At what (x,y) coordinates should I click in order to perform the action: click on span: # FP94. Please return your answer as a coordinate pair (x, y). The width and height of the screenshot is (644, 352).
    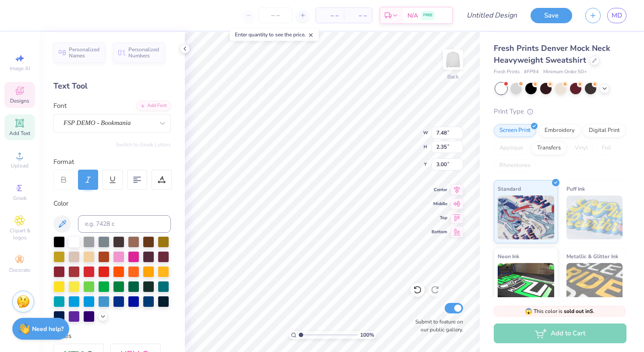
    Looking at the image, I should click on (531, 72).